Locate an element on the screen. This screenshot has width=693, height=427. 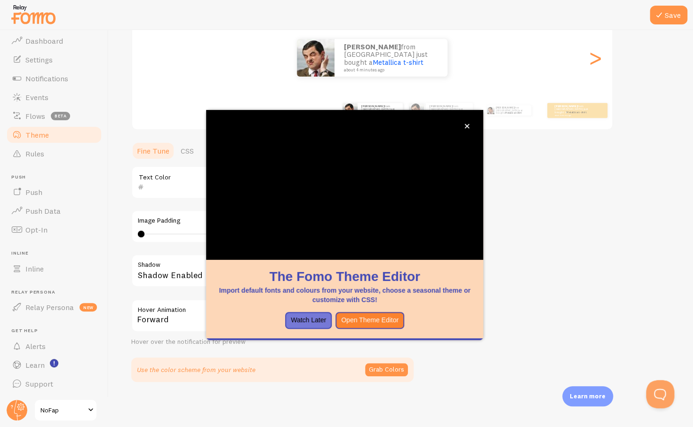
button: Open Theme Editor is located at coordinates (370, 321).